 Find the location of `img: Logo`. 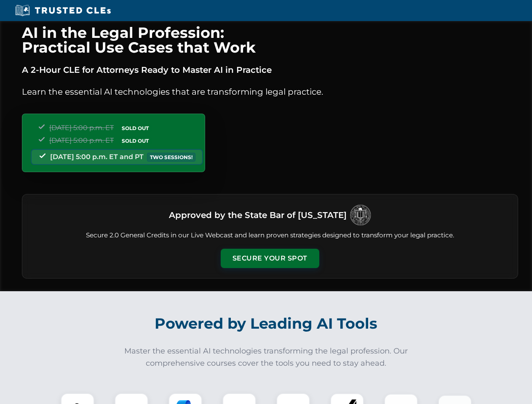

img: Logo is located at coordinates (361, 215).